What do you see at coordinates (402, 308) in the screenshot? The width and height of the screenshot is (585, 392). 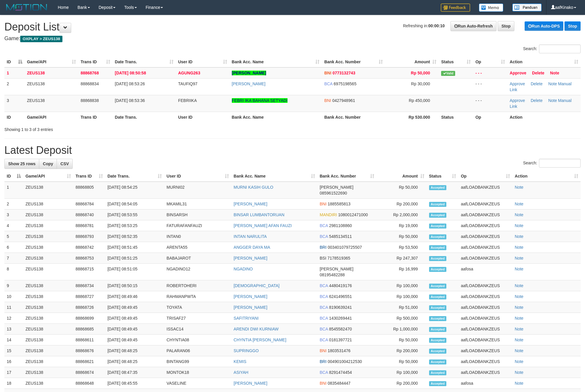 I see `td: Rp 51,000` at bounding box center [402, 308].